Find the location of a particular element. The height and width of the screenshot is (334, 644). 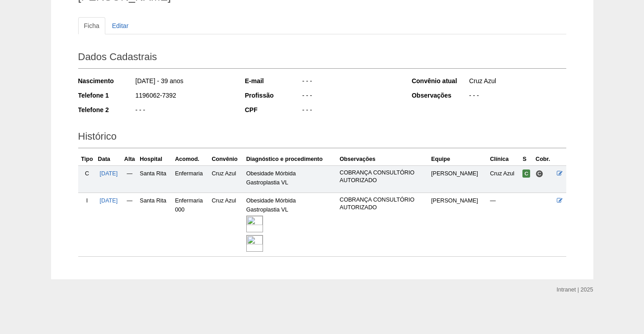

div: Intranet | 2025 is located at coordinates (575, 290).